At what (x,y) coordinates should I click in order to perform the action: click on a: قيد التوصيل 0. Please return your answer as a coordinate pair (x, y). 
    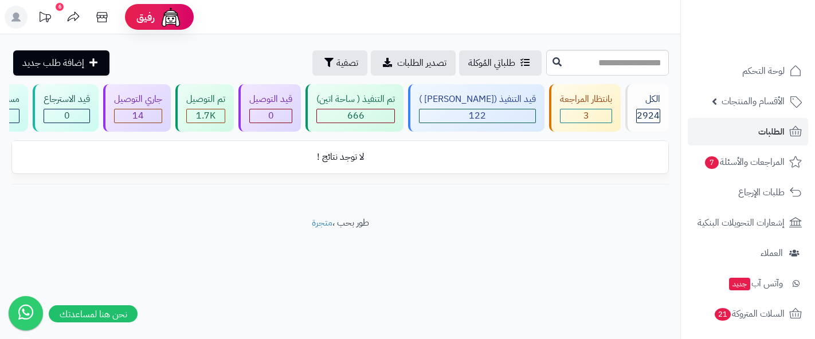
    Looking at the image, I should click on (269, 108).